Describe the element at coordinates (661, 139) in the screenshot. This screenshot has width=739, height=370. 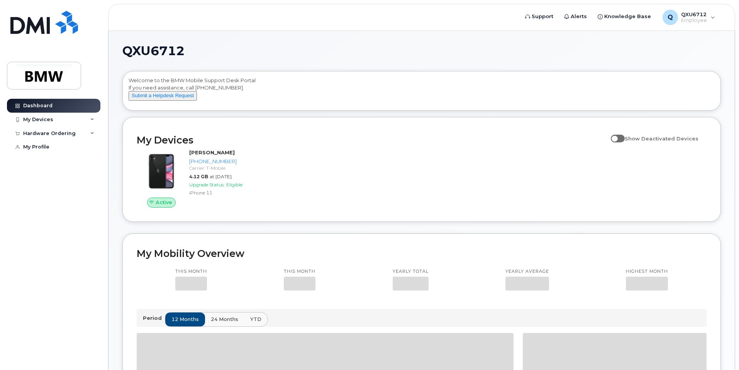
I see `span: Show Deactivated Devices` at that location.